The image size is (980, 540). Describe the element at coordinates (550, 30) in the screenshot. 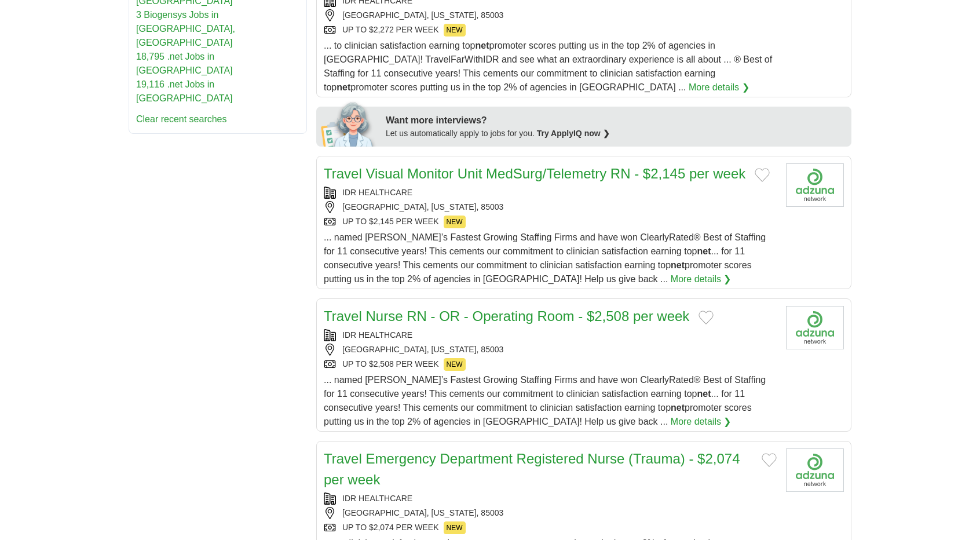

I see `div: UP TO $2,272 PER WEEK` at that location.